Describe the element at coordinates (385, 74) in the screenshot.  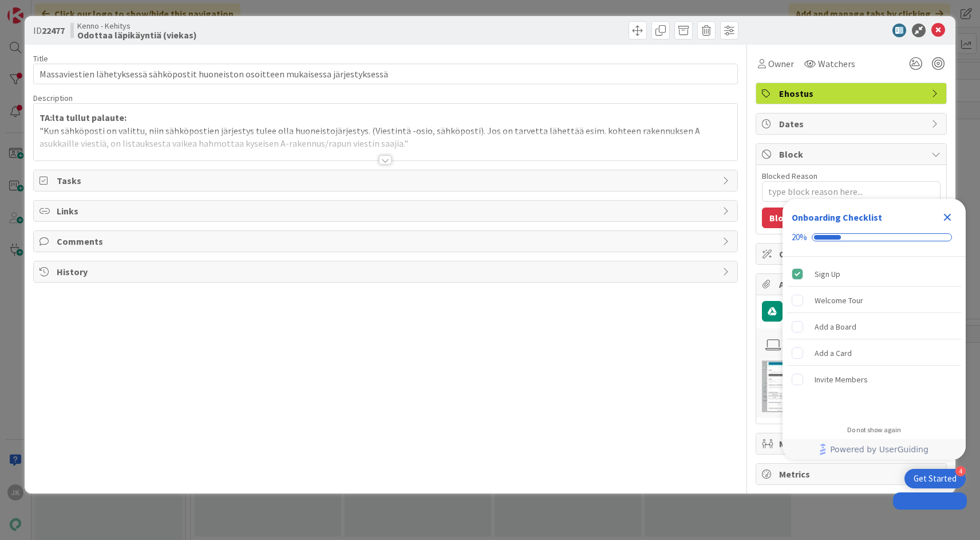
I see `input: type card name here...` at that location.